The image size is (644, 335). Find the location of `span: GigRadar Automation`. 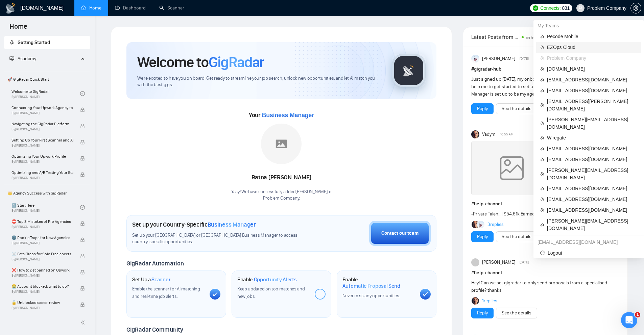

span: GigRadar Automation is located at coordinates (155, 263).